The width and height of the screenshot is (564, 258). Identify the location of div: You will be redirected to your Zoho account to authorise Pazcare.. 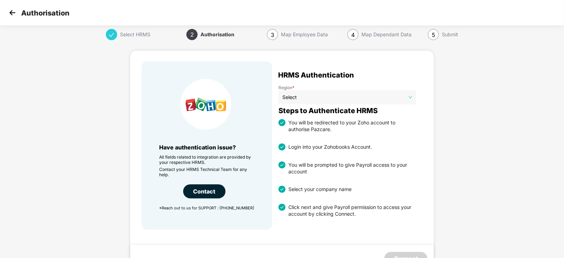
(351, 126).